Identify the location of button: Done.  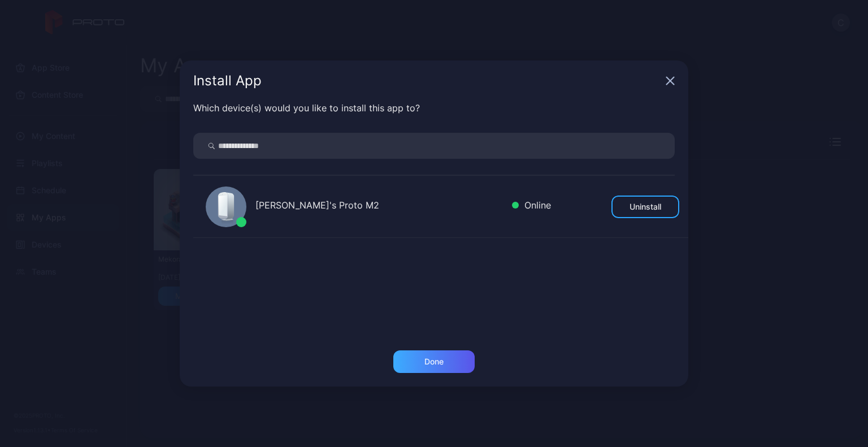
(434, 362).